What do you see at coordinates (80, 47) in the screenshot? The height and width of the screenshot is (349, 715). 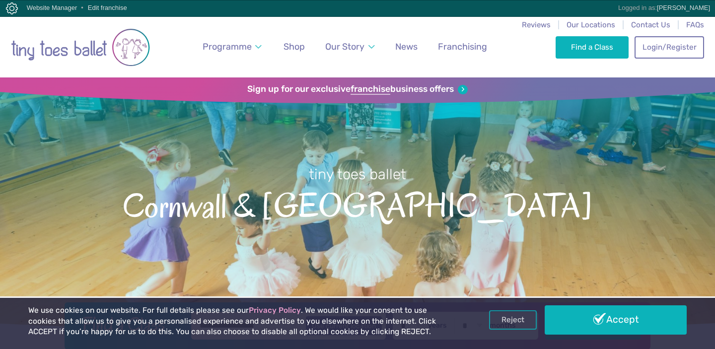 I see `img: tiny toes ballet` at bounding box center [80, 47].